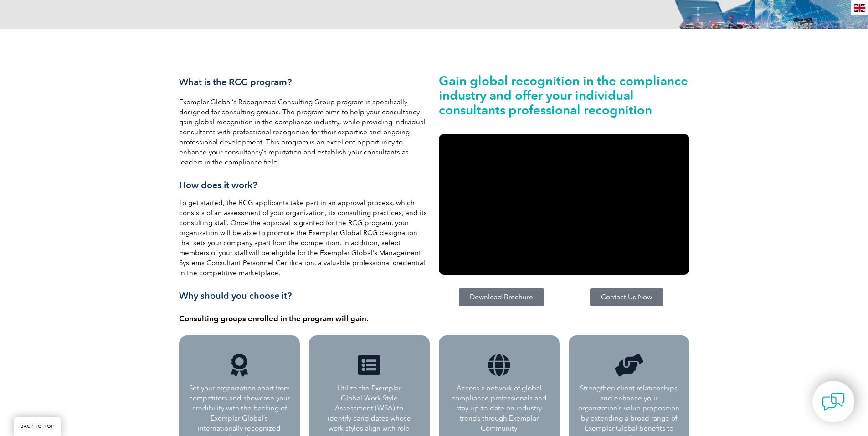  I want to click on span: What is the RCG program?, so click(235, 82).